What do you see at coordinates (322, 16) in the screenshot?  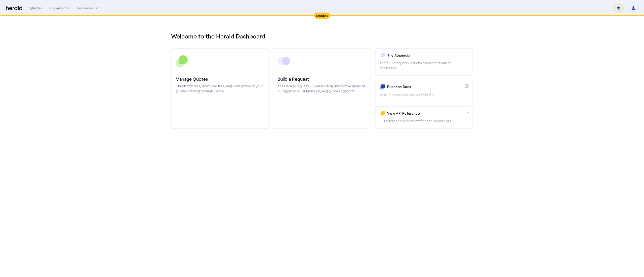 I see `div: Sandbox` at bounding box center [322, 16].